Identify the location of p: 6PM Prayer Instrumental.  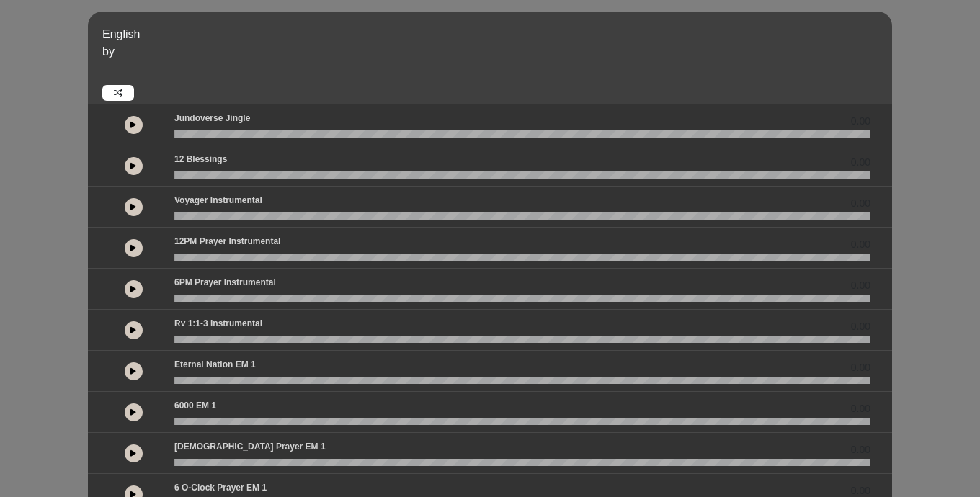
(225, 282).